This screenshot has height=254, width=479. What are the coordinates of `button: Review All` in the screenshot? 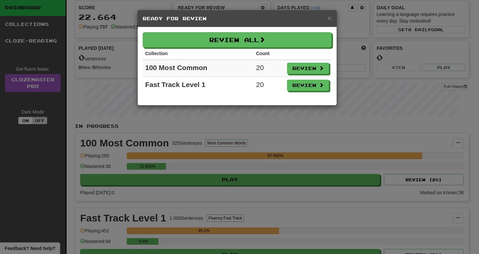 It's located at (237, 40).